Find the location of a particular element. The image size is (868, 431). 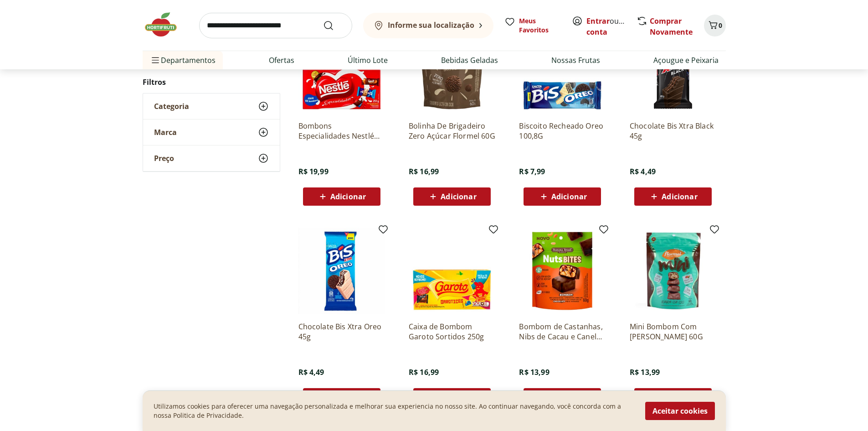

a: Caixa de Bombom Garoto Sortidos 250g is located at coordinates (452, 332).